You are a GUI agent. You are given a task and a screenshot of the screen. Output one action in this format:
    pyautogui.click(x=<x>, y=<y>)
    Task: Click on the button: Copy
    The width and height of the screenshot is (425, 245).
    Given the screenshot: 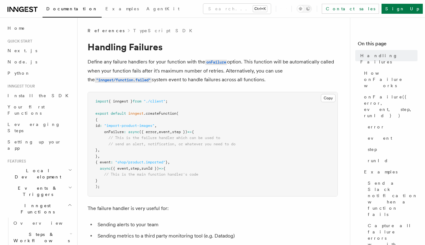 What is the action you would take?
    pyautogui.click(x=328, y=98)
    